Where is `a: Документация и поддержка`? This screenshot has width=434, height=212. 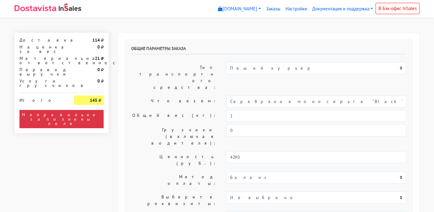
a: Документация и поддержка is located at coordinates (343, 9).